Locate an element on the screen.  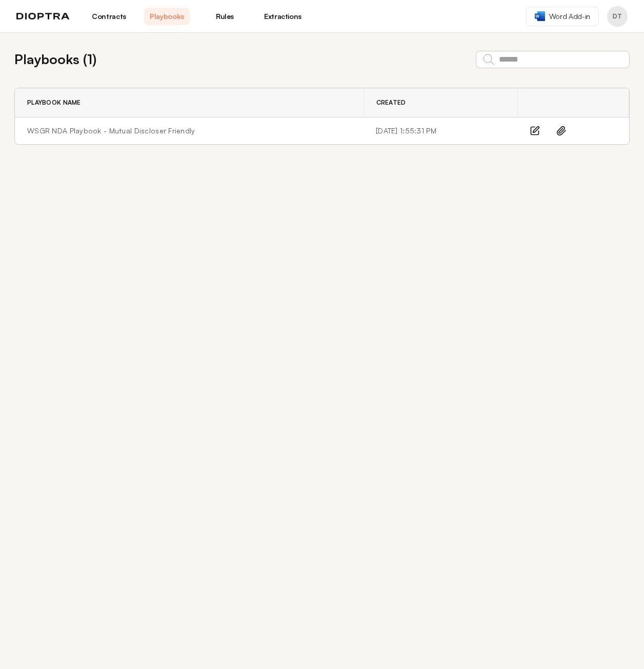
h2: Playbooks ( 1 ) is located at coordinates (55, 59).